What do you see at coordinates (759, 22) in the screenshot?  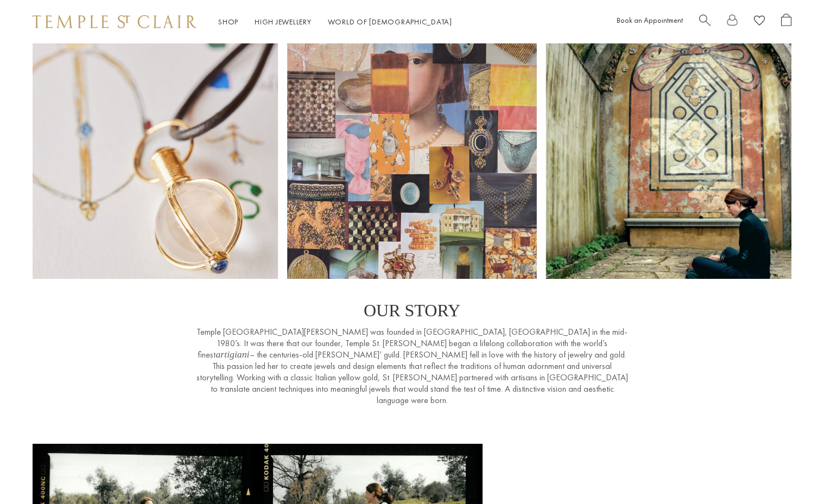 I see `a: View Wishlist` at bounding box center [759, 22].